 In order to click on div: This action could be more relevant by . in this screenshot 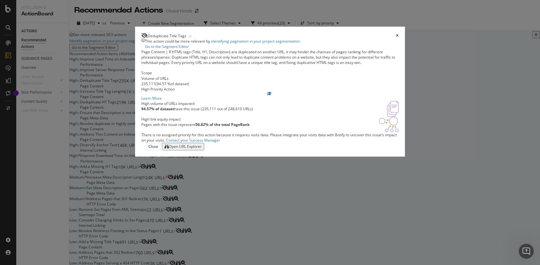, I will do `click(223, 44)`.